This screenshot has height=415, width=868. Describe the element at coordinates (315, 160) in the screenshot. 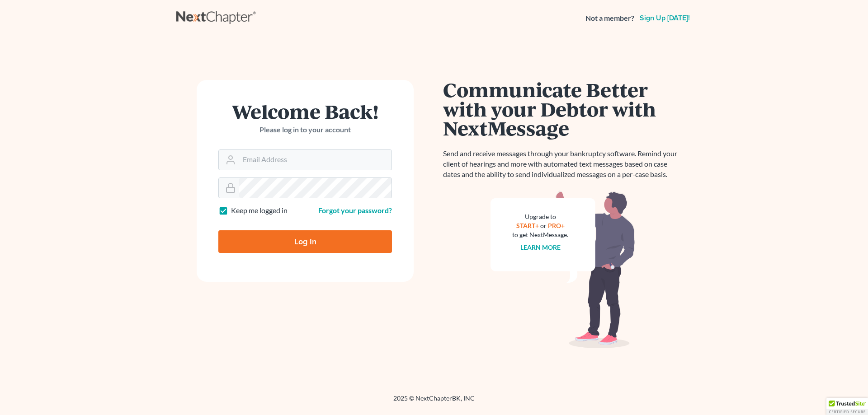

I see `input: Email Address` at that location.